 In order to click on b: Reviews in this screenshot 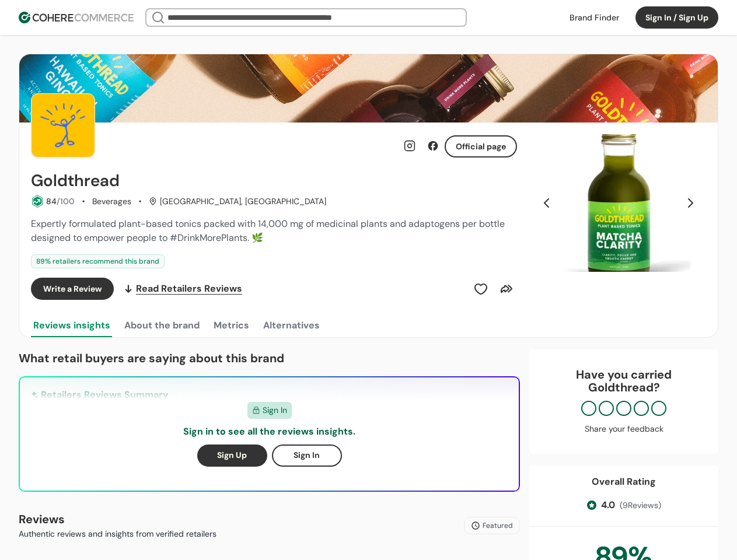, I will do `click(41, 520)`.